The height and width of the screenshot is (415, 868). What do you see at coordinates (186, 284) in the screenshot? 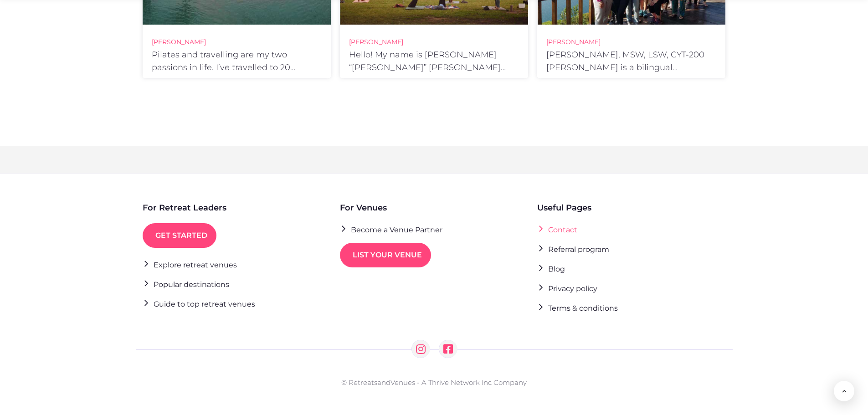
I see `a: Popular destinations` at bounding box center [186, 284].